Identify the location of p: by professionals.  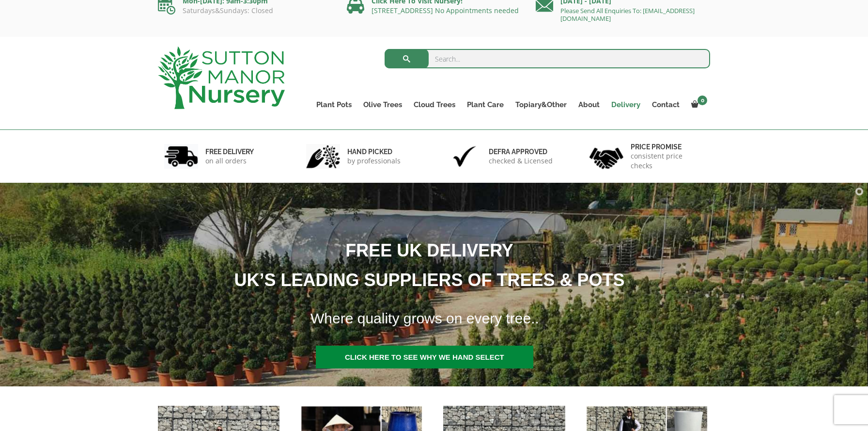
(374, 161).